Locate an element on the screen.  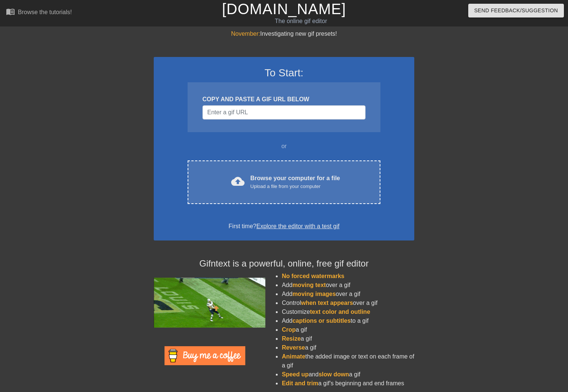
div: Browse the tutorials! is located at coordinates (44, 12).